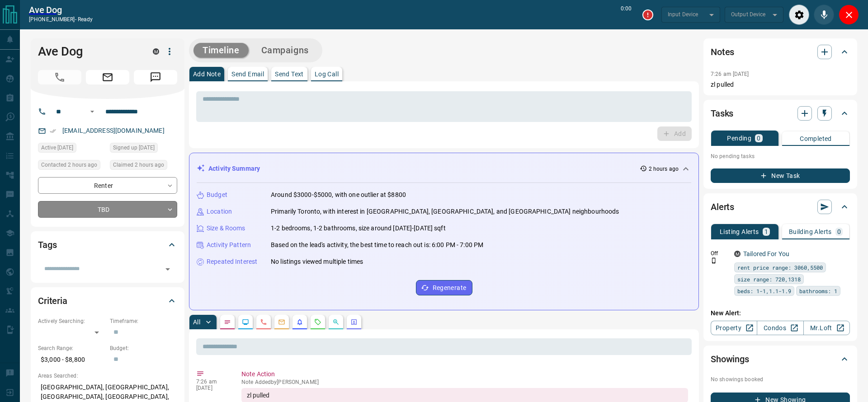 The image size is (868, 402). What do you see at coordinates (71, 166) in the screenshot?
I see `div: Tue Oct 14 2025` at bounding box center [71, 166].